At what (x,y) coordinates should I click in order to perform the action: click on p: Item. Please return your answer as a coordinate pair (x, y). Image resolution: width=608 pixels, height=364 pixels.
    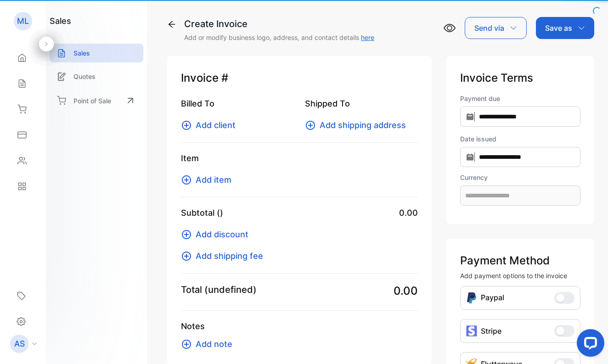
    Looking at the image, I should click on (299, 158).